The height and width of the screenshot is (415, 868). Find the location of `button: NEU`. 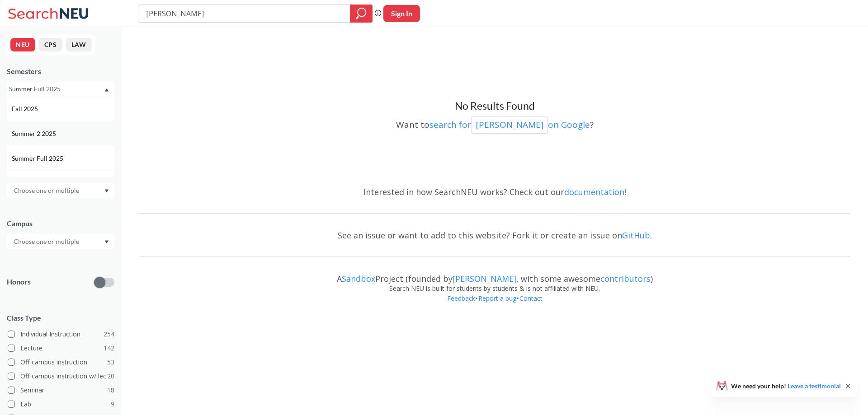

button: NEU is located at coordinates (23, 45).